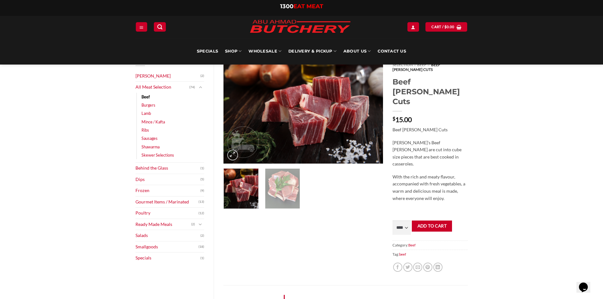 This screenshot has height=299, width=603. I want to click on a: About Us, so click(357, 51).